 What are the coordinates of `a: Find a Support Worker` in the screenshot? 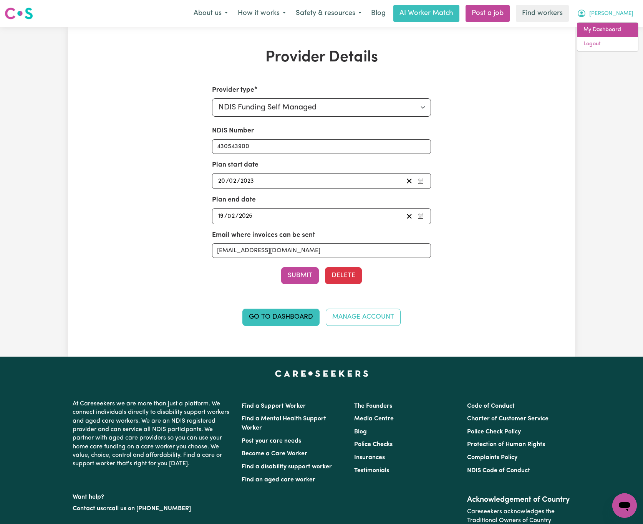 It's located at (274, 406).